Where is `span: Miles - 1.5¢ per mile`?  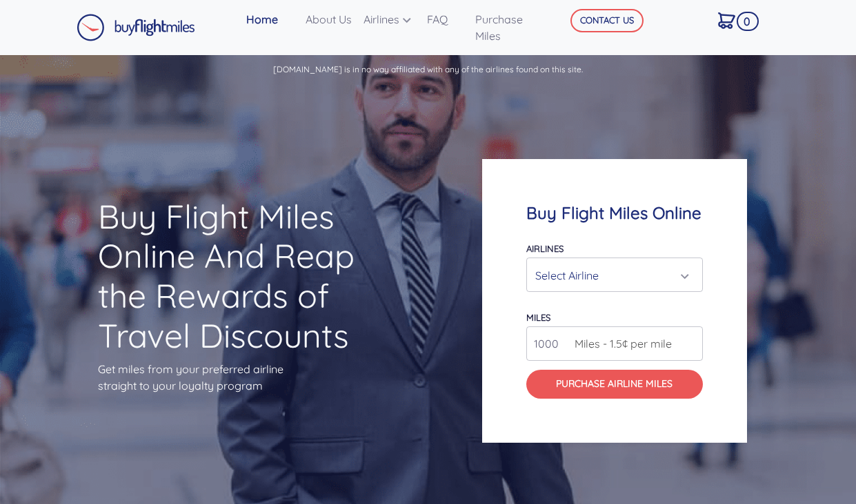 span: Miles - 1.5¢ per mile is located at coordinates (619, 344).